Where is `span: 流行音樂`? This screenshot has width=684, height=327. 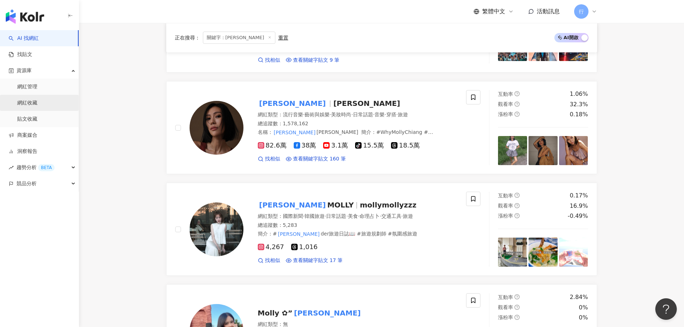
span: 流行音樂 is located at coordinates (293, 115).